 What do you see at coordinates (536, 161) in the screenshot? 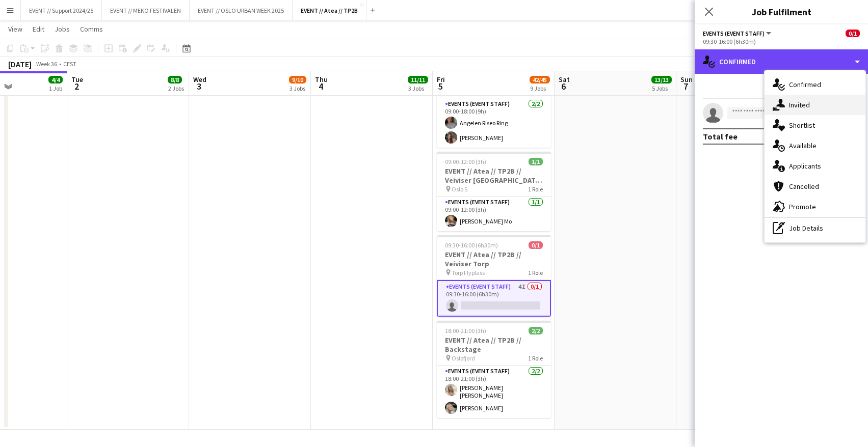
I see `span: 1/1` at bounding box center [536, 161].